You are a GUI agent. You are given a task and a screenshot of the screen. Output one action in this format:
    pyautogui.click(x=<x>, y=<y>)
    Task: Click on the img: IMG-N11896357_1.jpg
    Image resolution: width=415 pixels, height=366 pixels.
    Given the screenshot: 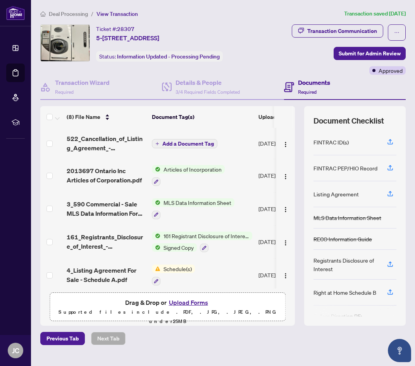 What is the action you would take?
    pyautogui.click(x=65, y=43)
    